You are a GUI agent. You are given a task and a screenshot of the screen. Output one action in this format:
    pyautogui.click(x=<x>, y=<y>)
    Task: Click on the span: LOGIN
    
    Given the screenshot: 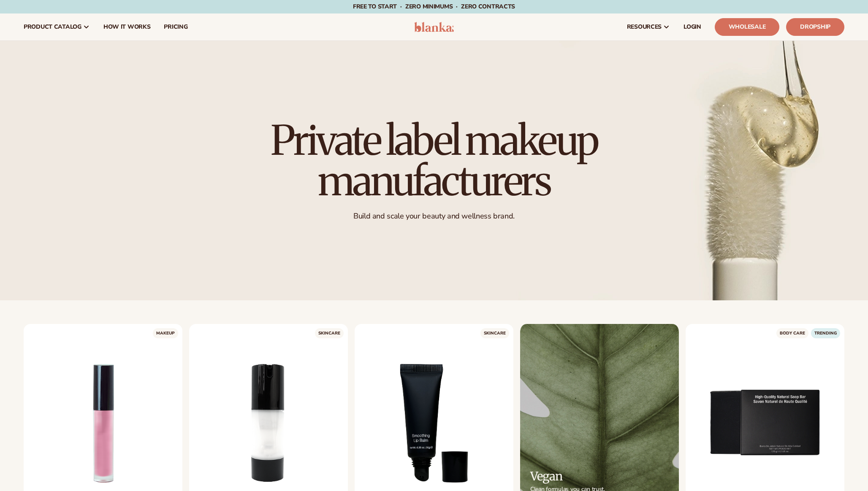 What is the action you would take?
    pyautogui.click(x=692, y=27)
    